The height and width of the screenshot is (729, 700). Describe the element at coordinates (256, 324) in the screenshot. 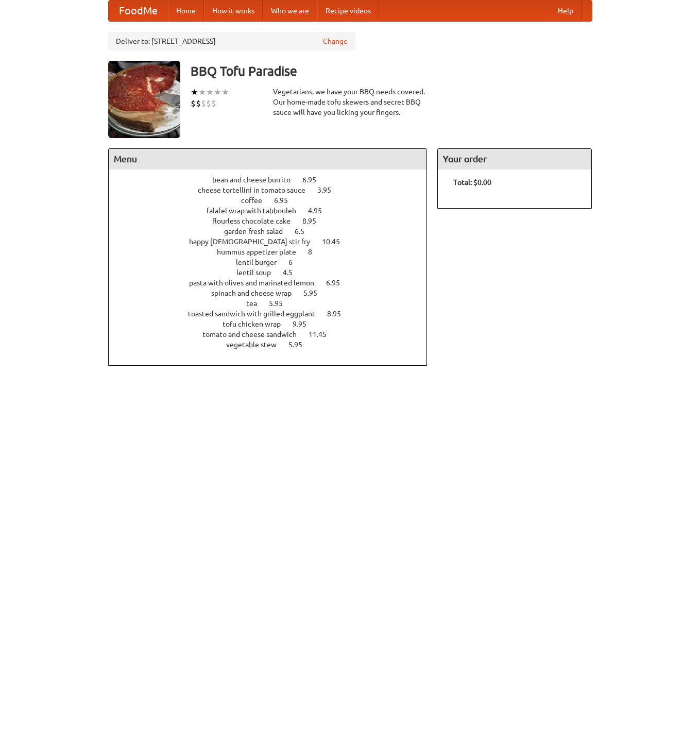

I see `span: tofu chicken wrap` at that location.